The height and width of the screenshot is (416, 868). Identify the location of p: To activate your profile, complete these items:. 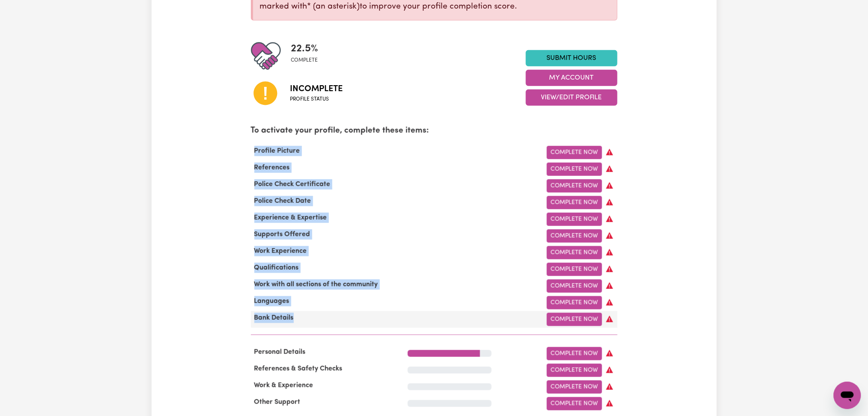
(434, 131).